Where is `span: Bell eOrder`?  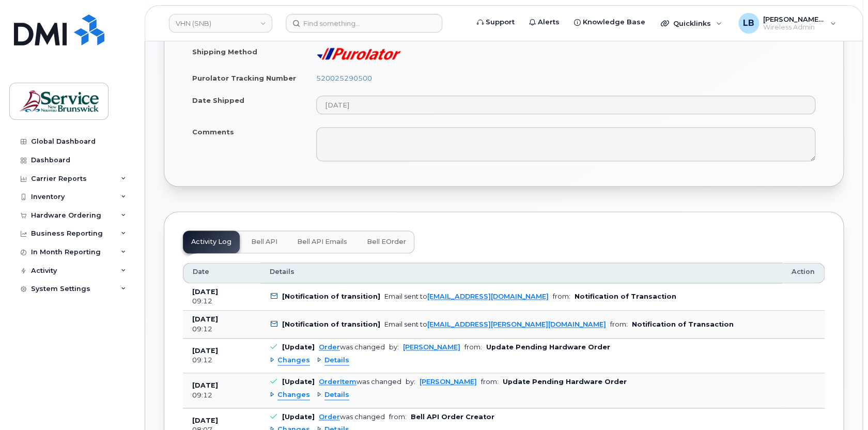
span: Bell eOrder is located at coordinates (386, 242).